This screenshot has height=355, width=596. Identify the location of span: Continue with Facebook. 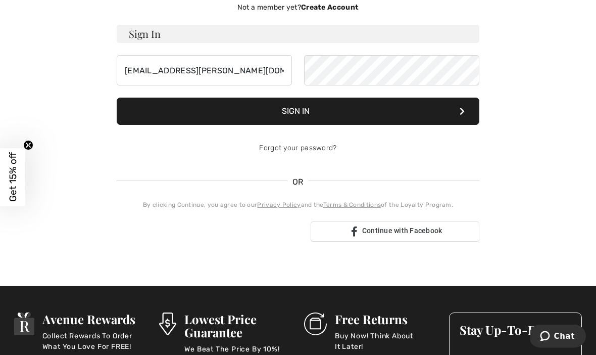
(402, 231).